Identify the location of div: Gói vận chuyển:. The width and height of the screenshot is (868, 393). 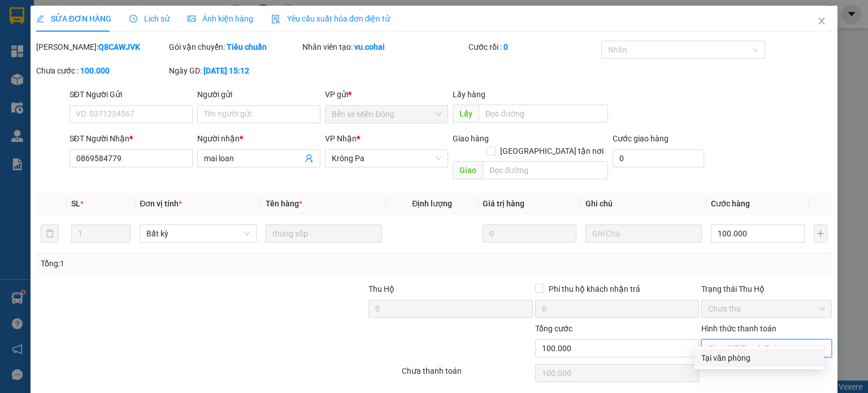
(234, 47).